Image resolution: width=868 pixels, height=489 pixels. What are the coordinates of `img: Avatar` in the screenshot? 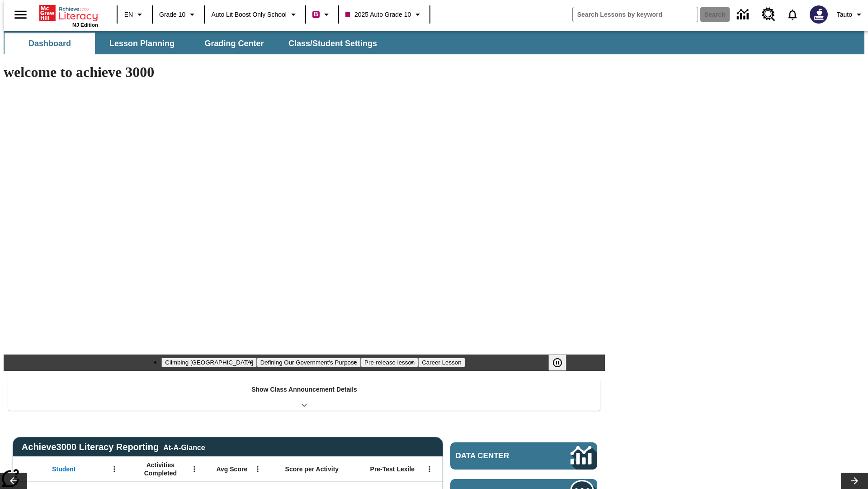 It's located at (819, 14).